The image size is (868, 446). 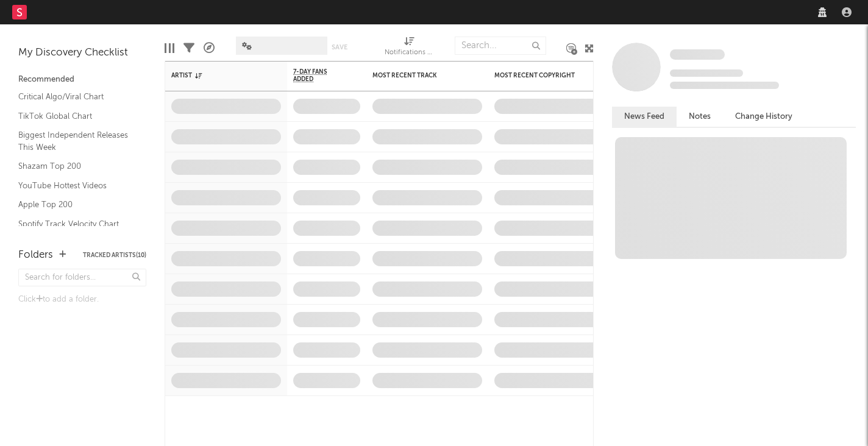 I want to click on div: Most Recent Copyright, so click(x=540, y=76).